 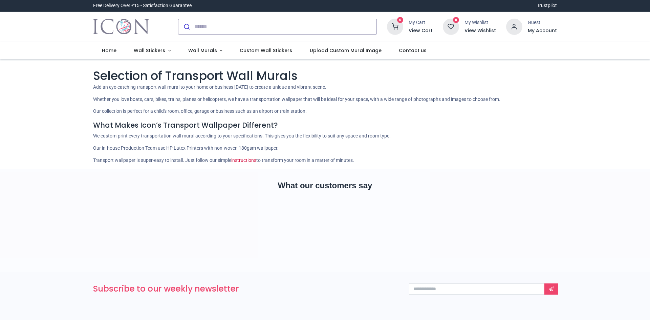 I want to click on a: Wall Murals, so click(x=205, y=51).